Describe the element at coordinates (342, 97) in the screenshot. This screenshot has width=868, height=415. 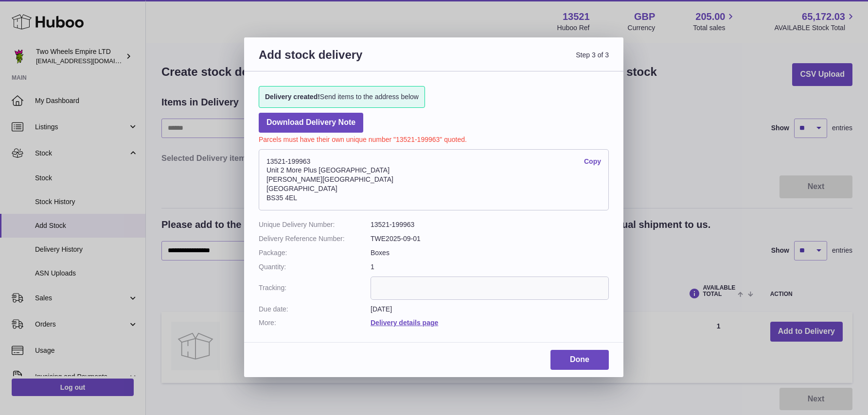
I see `span: Send items to the address below` at that location.